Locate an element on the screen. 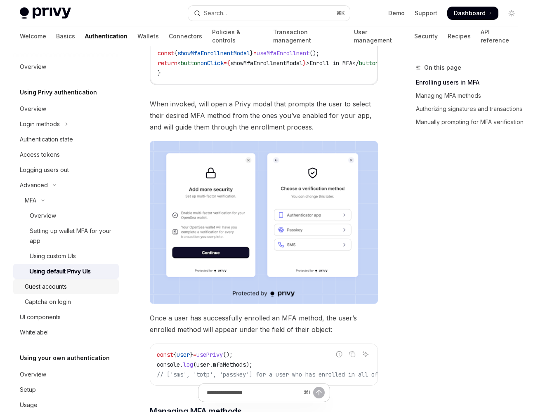  span: ⌘ K is located at coordinates (341, 13).